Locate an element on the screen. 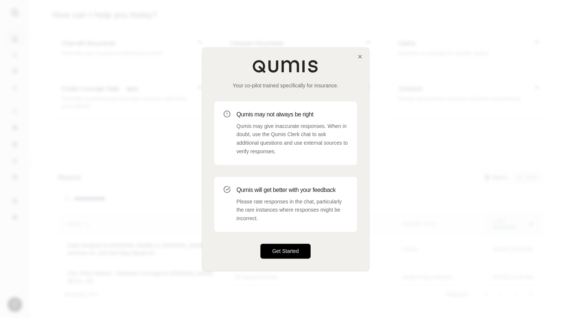 The width and height of the screenshot is (571, 318). button: Get Started is located at coordinates (286, 251).